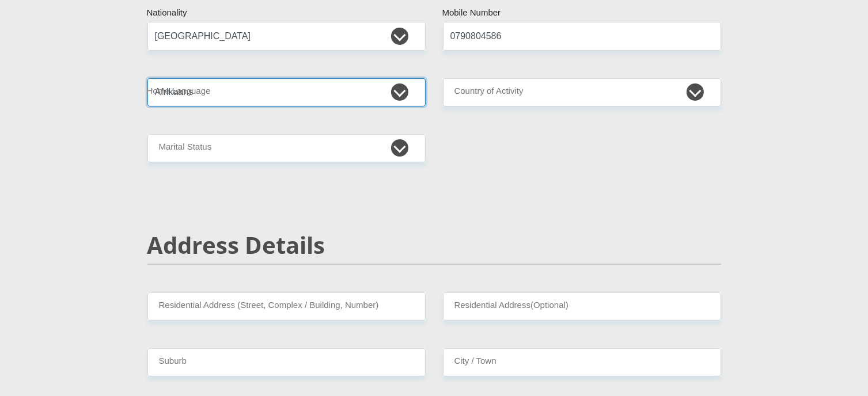 The width and height of the screenshot is (868, 396). Describe the element at coordinates (581, 36) in the screenshot. I see `input: Contact Number` at that location.